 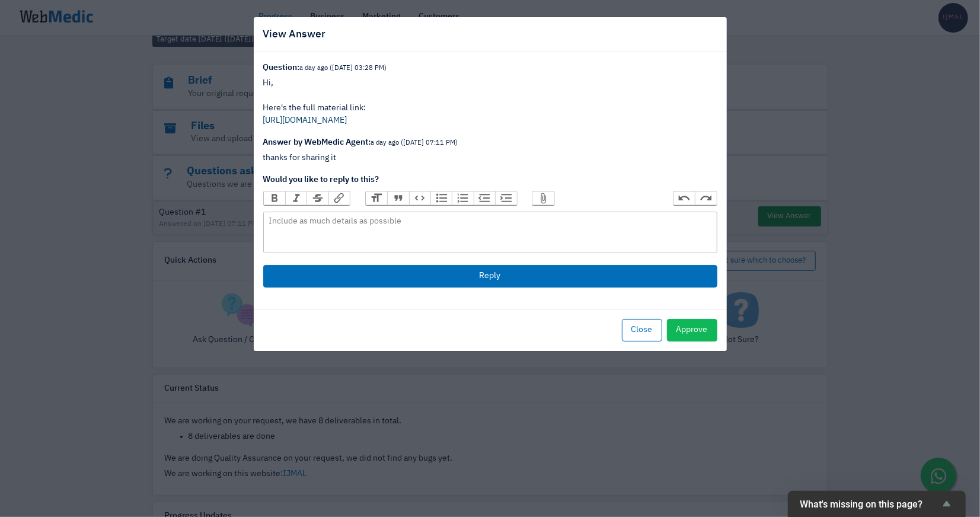 I want to click on button: Show survey - What's missing on this page?, so click(x=877, y=504).